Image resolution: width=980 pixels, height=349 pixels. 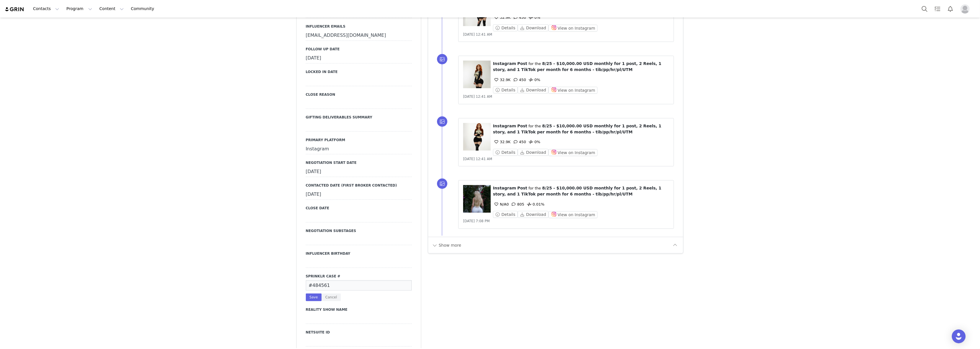 I want to click on label: Contacted Date (First Broker Contacted), so click(x=359, y=186).